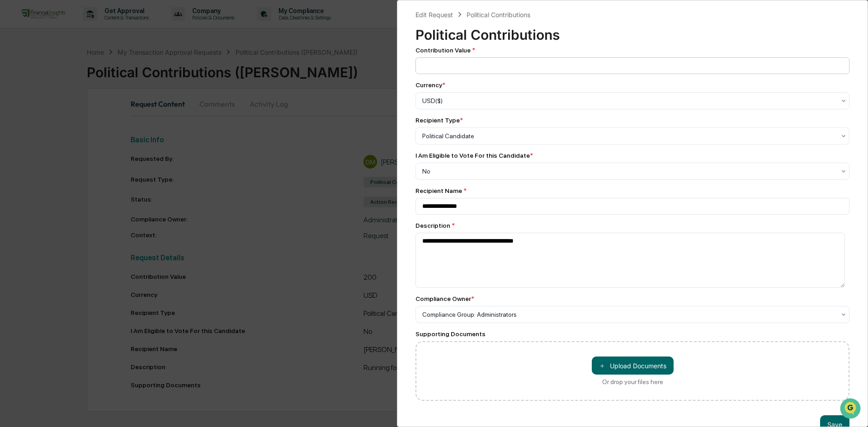 This screenshot has height=427, width=868. Describe the element at coordinates (89, 118) in the screenshot. I see `a: 🗄️Attestations` at that location.